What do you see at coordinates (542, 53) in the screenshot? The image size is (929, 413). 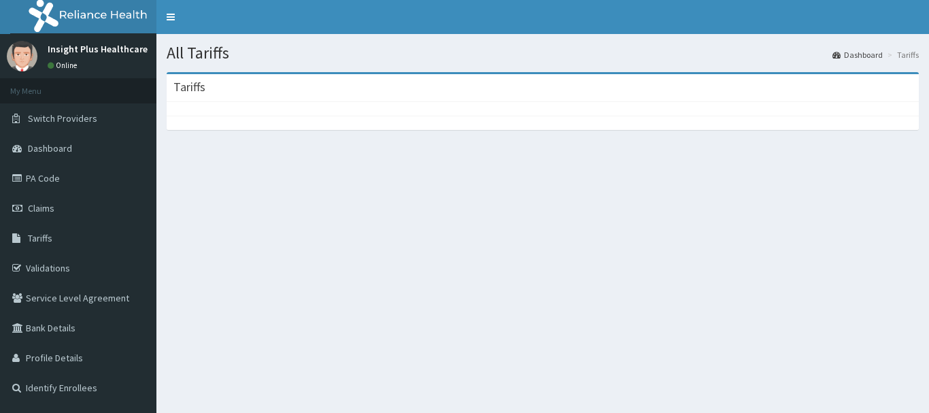 I see `h1: All Tariffs` at bounding box center [542, 53].